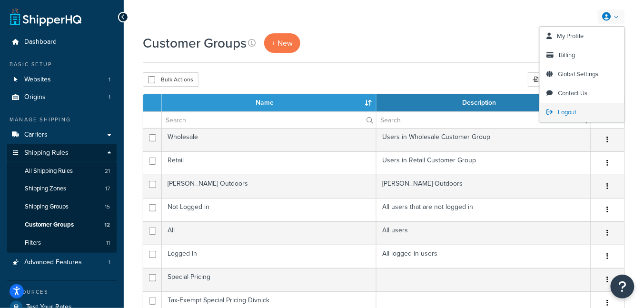 The height and width of the screenshot is (308, 644). I want to click on span: All Shipping Rules, so click(49, 171).